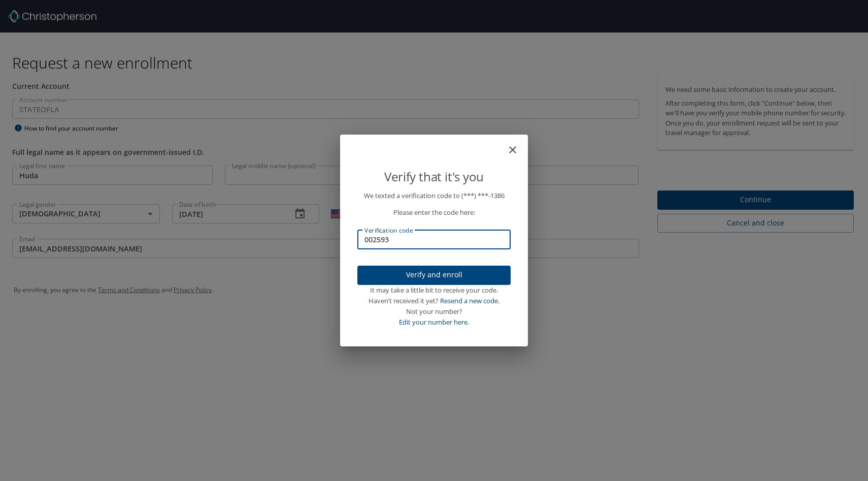 The width and height of the screenshot is (868, 481). What do you see at coordinates (470, 301) in the screenshot?
I see `a: Resend a new code.` at bounding box center [470, 301].